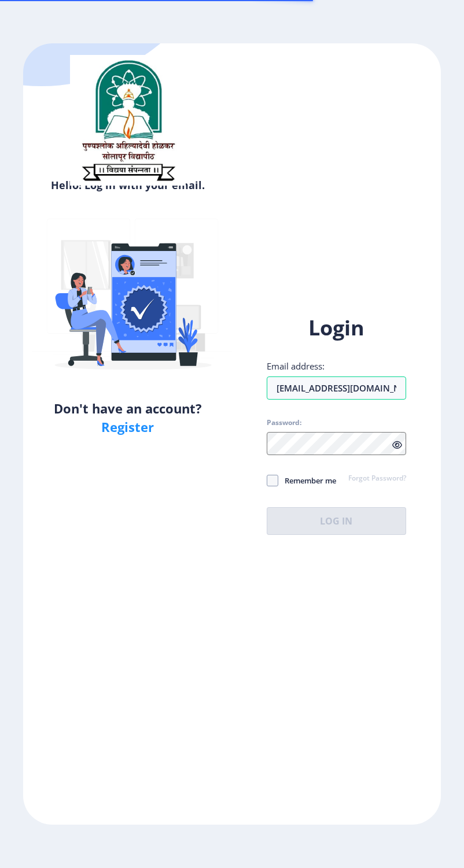  Describe the element at coordinates (336, 521) in the screenshot. I see `button: Log In` at that location.